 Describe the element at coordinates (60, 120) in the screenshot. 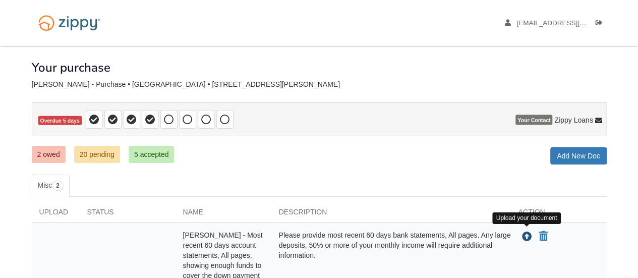

I see `span: Overdue 5 days` at that location.